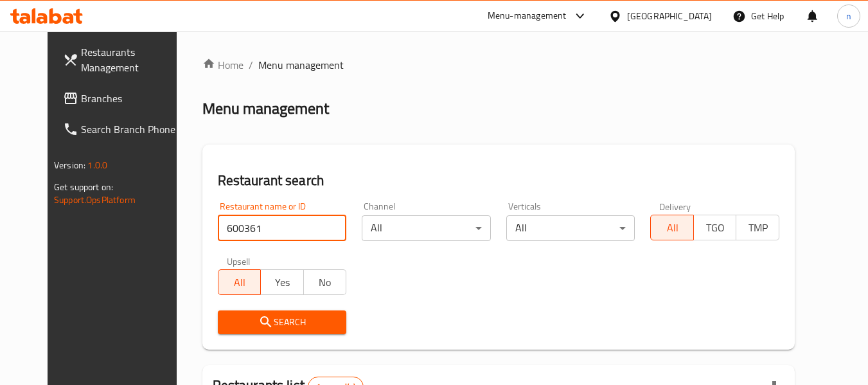 Image resolution: width=868 pixels, height=385 pixels. What do you see at coordinates (758, 227) in the screenshot?
I see `button: TMP` at bounding box center [758, 227].